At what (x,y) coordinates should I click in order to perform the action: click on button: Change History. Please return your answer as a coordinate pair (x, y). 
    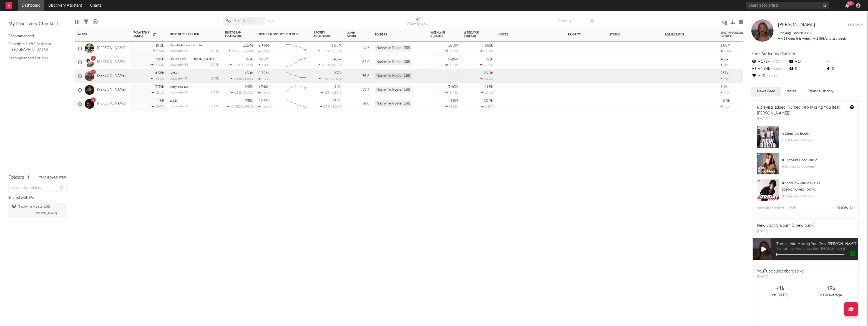
    Looking at the image, I should click on (820, 91).